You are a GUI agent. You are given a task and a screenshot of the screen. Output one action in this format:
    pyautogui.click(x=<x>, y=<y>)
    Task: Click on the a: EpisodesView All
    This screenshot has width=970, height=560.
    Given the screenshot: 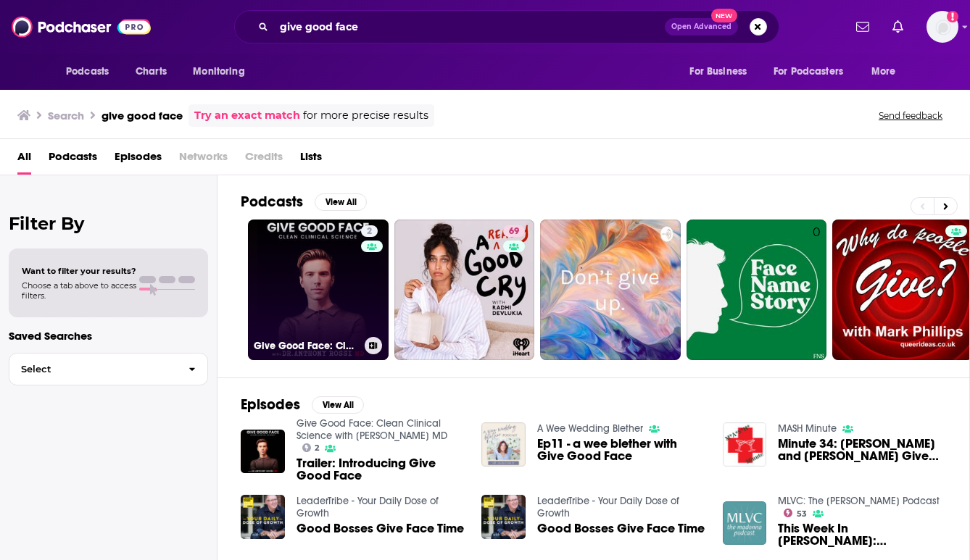 What is the action you would take?
    pyautogui.click(x=302, y=405)
    